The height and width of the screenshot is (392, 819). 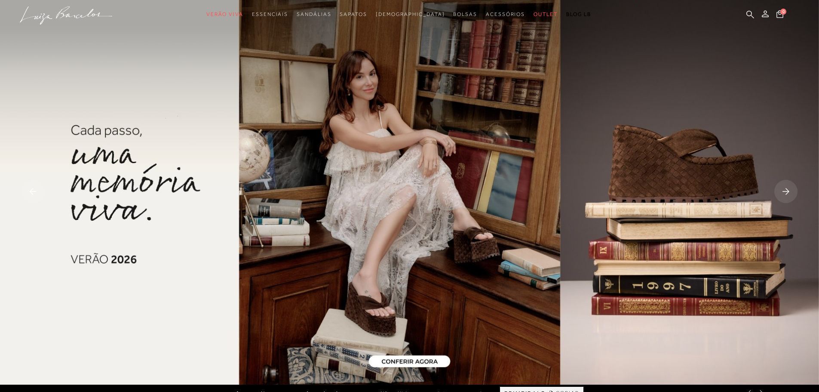 I want to click on a: BLOG LB, so click(x=579, y=14).